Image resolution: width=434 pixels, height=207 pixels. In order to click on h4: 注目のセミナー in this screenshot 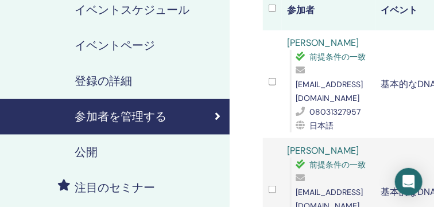, I will do `click(115, 188)`.